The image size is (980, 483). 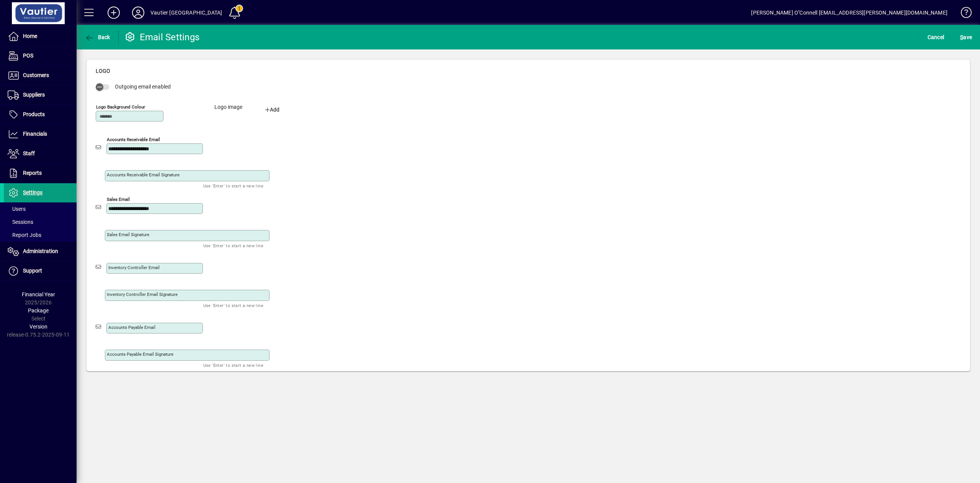 I want to click on a: Administration, so click(x=40, y=251).